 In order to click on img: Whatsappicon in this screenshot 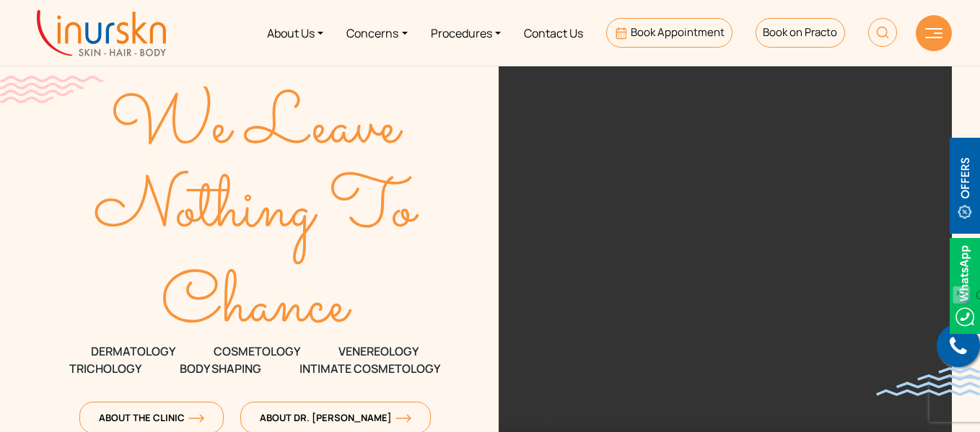, I will do `click(965, 285)`.